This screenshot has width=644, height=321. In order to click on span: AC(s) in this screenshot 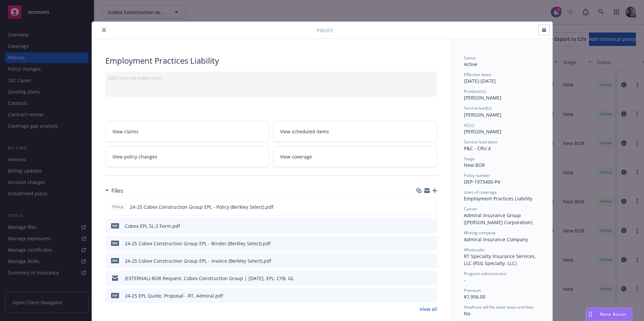, I will do `click(469, 125)`.